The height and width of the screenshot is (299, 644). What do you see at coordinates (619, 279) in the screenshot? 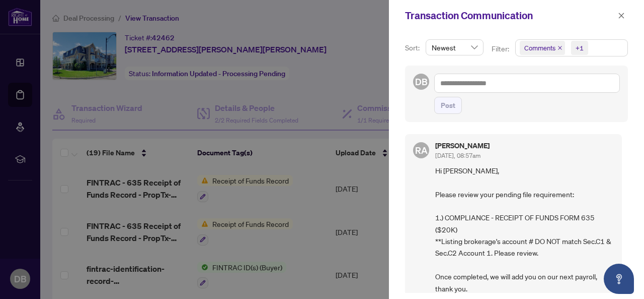
I see `button: Open asap` at bounding box center [619, 279].